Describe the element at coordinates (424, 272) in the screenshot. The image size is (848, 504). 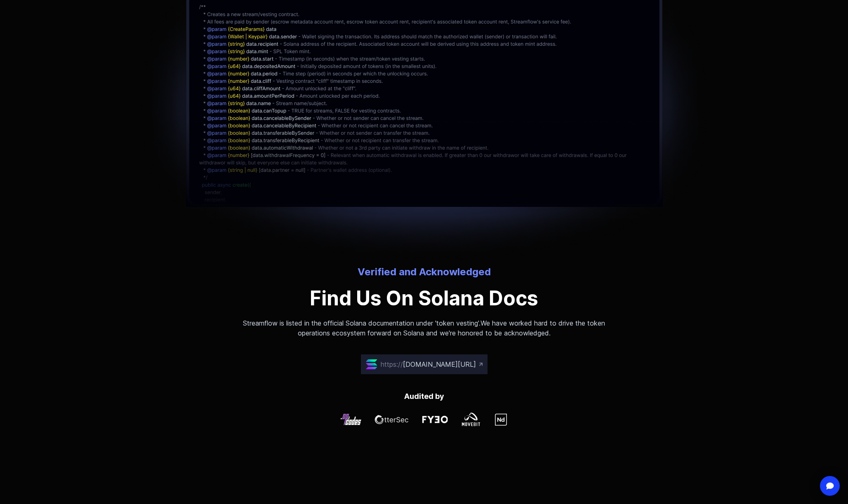
I see `p: Verified and Acknowledged` at that location.